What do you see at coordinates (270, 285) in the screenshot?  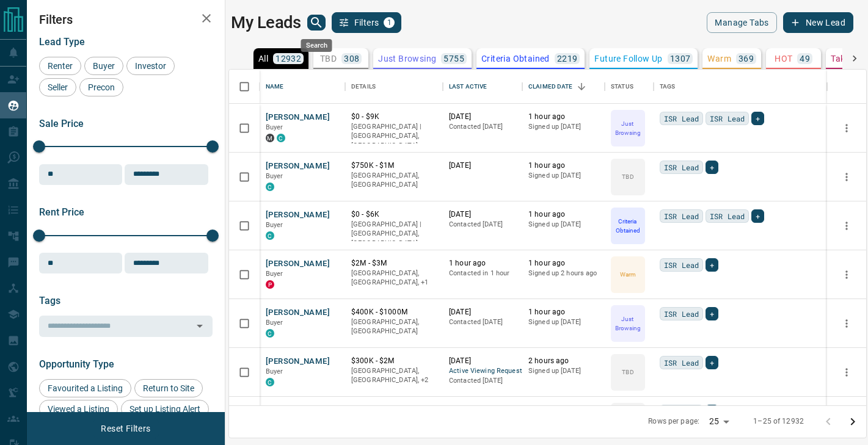 I see `div: property.ca` at bounding box center [270, 285].